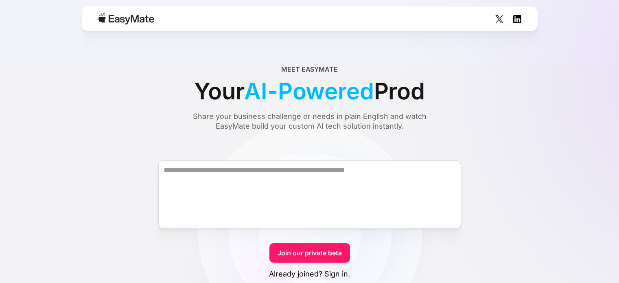 The width and height of the screenshot is (619, 283). I want to click on div: Meet EasyMate, so click(309, 69).